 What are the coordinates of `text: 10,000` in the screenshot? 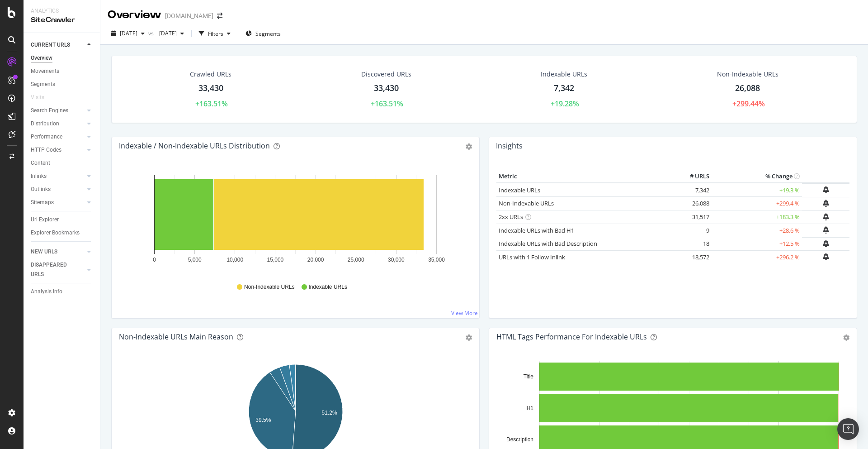 It's located at (234, 259).